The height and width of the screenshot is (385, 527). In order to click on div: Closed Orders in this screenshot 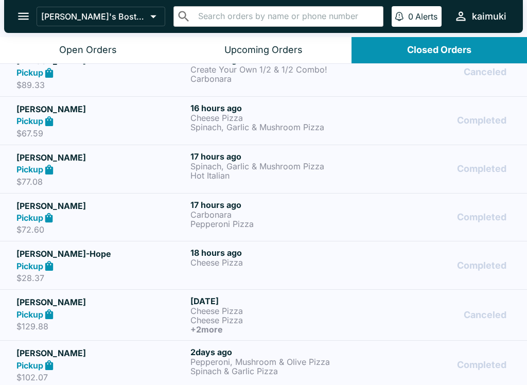, I will do `click(439, 50)`.